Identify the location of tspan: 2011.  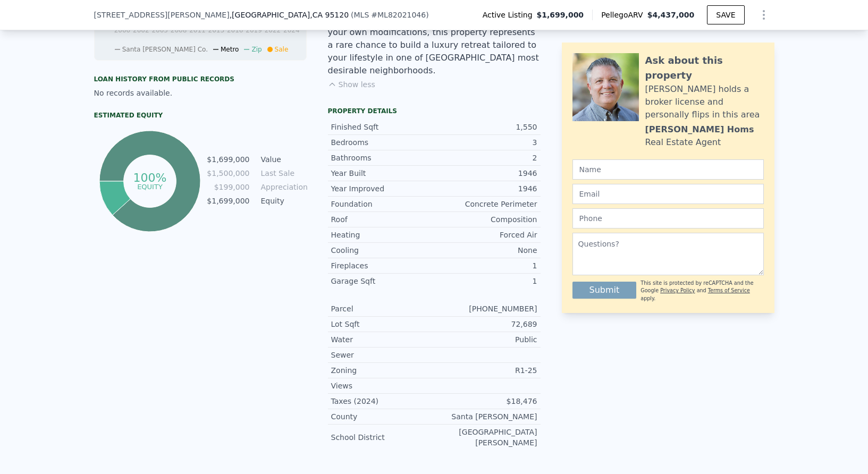
(197, 30).